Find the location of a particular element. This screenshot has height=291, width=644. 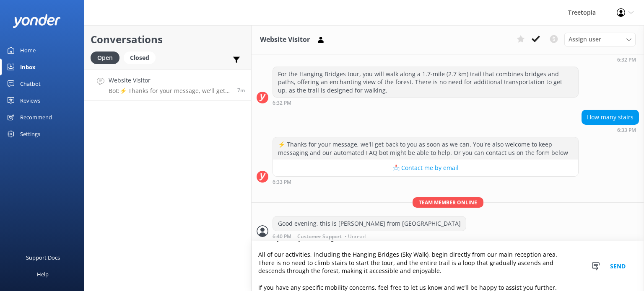

span: Customer Support is located at coordinates (319, 237).